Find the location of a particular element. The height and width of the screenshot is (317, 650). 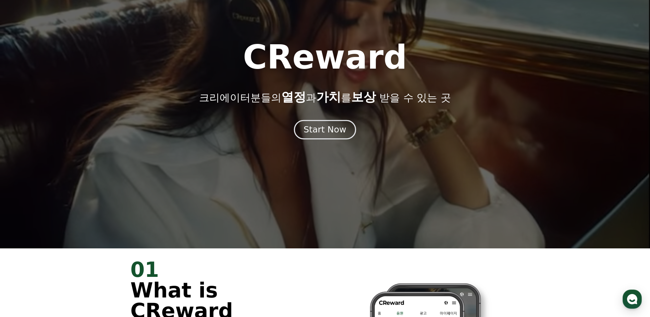

div: Start Now is located at coordinates (325, 130).